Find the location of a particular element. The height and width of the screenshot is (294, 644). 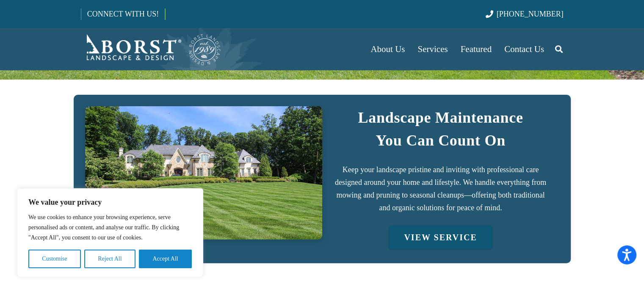

span: Featured is located at coordinates (476, 49).